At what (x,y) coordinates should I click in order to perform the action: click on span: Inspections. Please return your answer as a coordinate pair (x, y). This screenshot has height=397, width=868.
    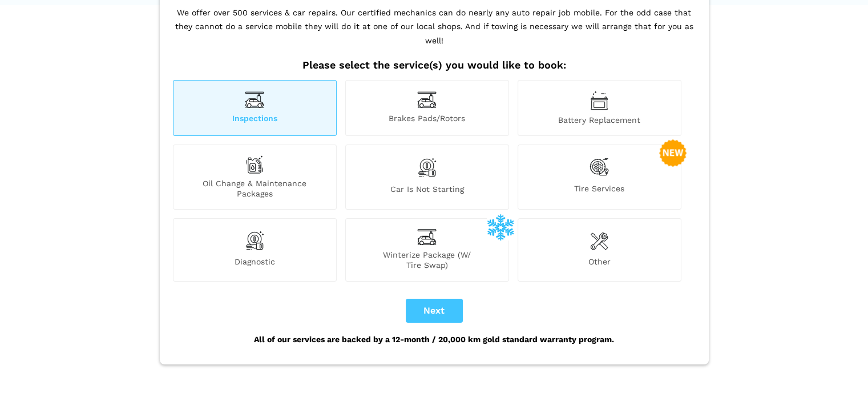
    Looking at the image, I should click on (254, 119).